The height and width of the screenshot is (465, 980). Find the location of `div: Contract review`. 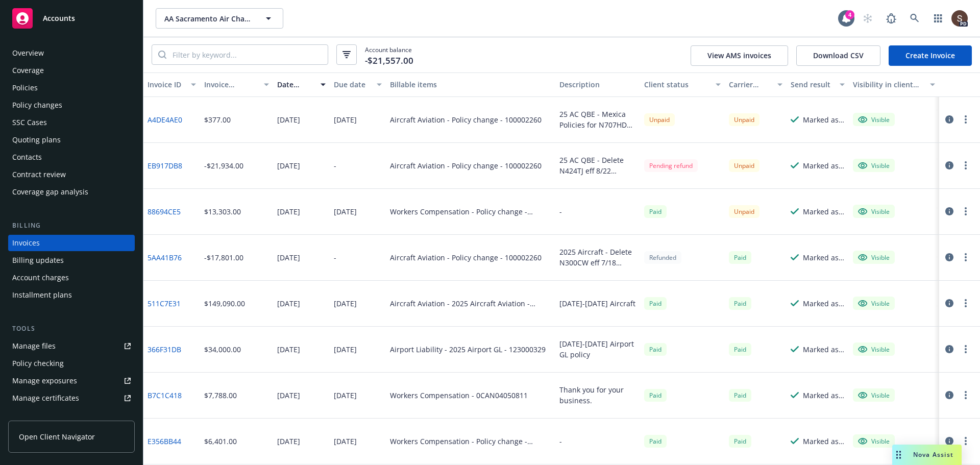

div: Contract review is located at coordinates (39, 175).